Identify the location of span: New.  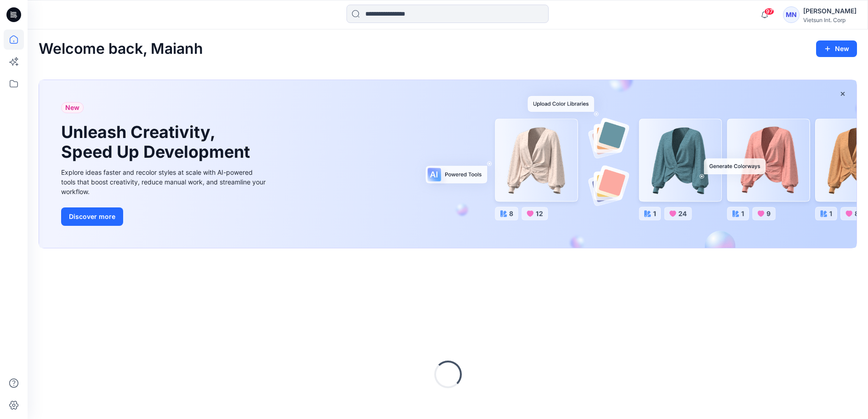
(72, 107).